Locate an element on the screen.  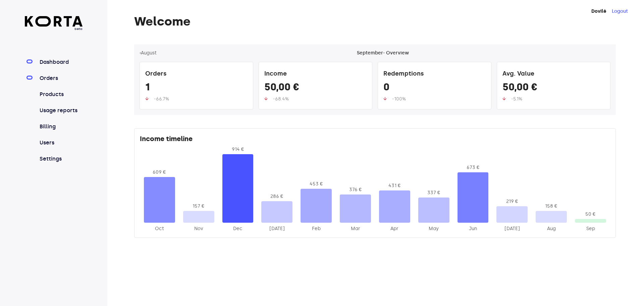
a: Settings is located at coordinates (60, 159).